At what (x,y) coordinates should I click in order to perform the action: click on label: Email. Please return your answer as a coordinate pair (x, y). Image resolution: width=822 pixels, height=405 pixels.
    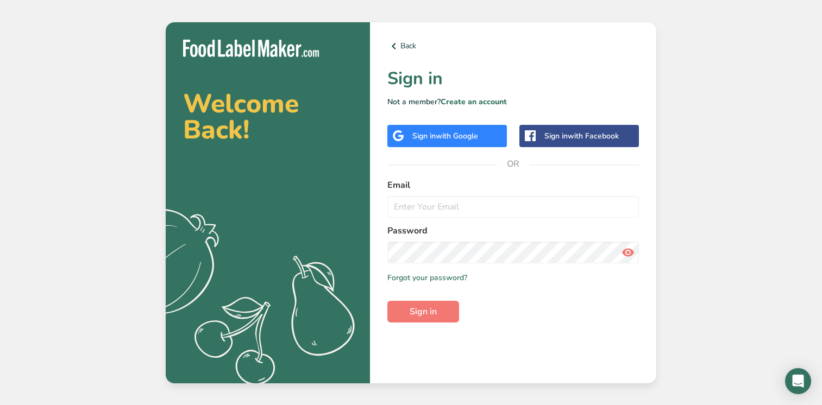
    Looking at the image, I should click on (513, 185).